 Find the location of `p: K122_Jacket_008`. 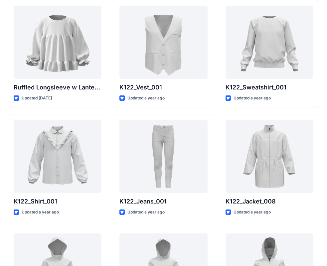

p: K122_Jacket_008 is located at coordinates (270, 202).